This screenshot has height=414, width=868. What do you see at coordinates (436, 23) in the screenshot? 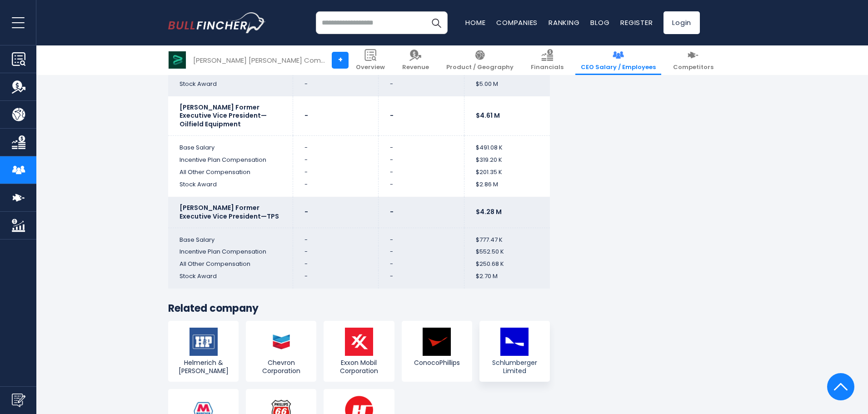
I see `button: Search` at bounding box center [436, 23].